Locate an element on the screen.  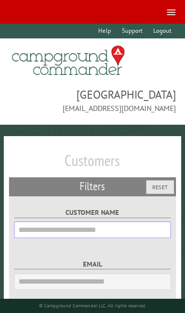
h1: Customers is located at coordinates (92, 164).